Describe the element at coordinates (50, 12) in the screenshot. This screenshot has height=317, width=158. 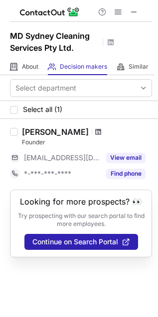
I see `img: ContactOut v5.3.10` at that location.